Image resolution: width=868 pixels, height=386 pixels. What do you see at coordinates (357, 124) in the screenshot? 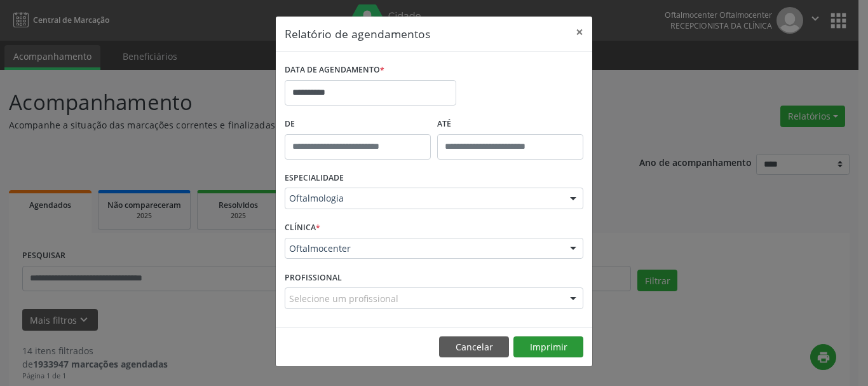
I see `label: De` at bounding box center [357, 124].